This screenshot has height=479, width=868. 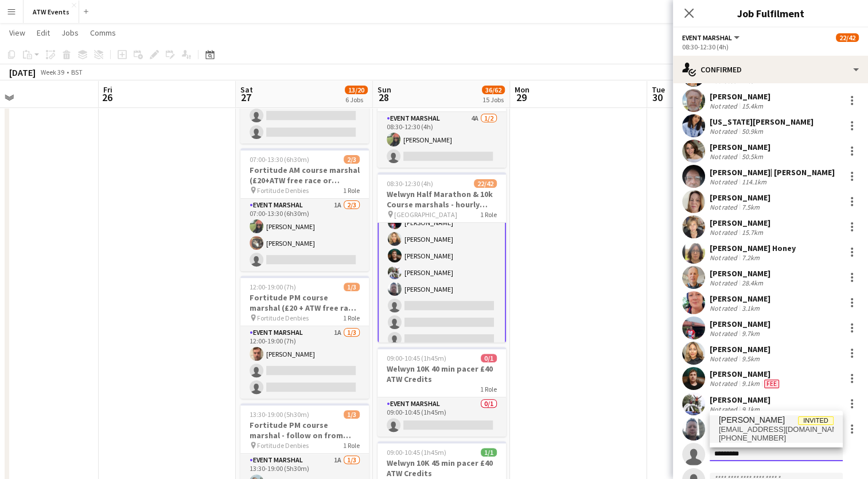 What do you see at coordinates (280, 414) in the screenshot?
I see `span: 13:30-19:00 (5h30m)` at bounding box center [280, 414].